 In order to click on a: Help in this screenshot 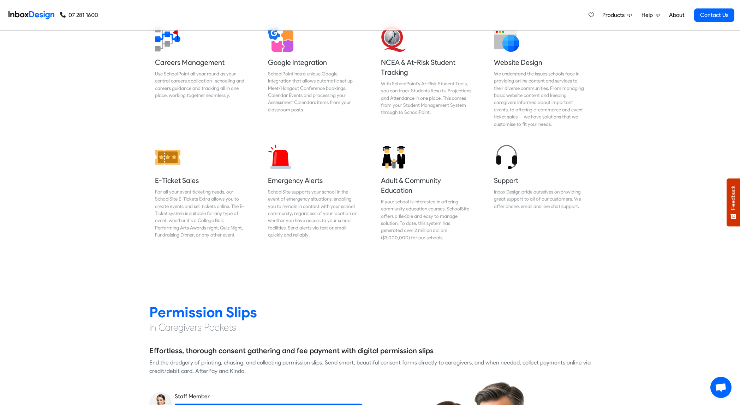, I will do `click(650, 15)`.